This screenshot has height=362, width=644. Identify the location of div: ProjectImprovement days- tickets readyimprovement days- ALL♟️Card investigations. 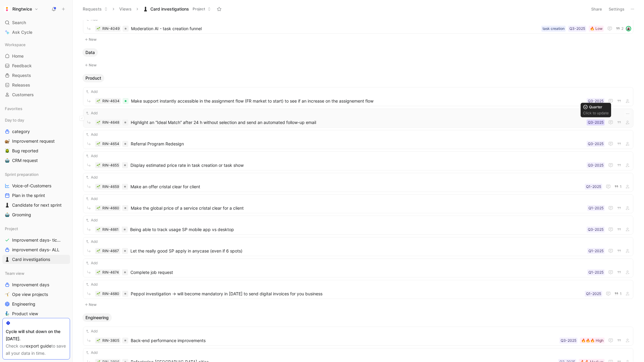
(36, 244).